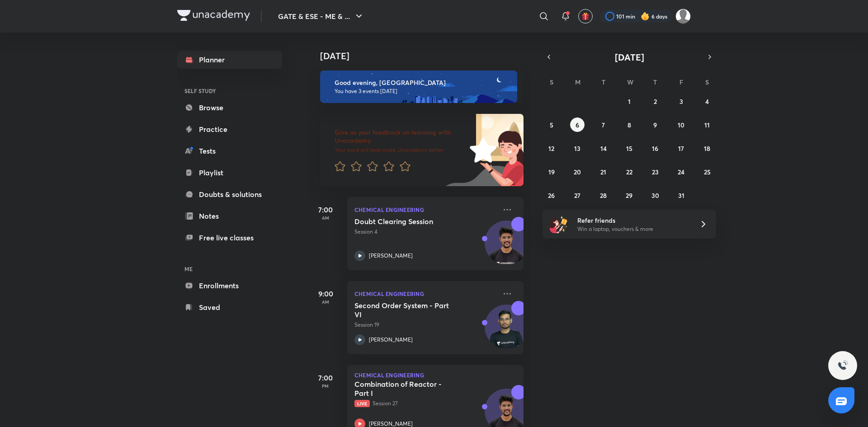 The height and width of the screenshot is (427, 868). Describe the element at coordinates (707, 101) in the screenshot. I see `button: October 4, 2025` at that location.